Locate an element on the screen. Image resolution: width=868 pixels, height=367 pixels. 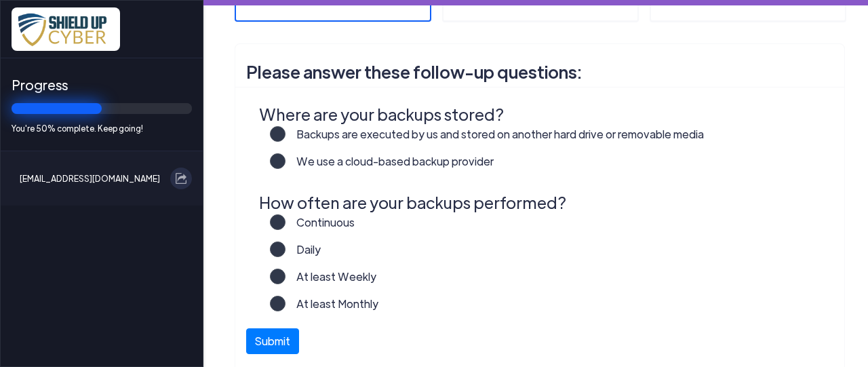
button: Submit is located at coordinates (273, 341).